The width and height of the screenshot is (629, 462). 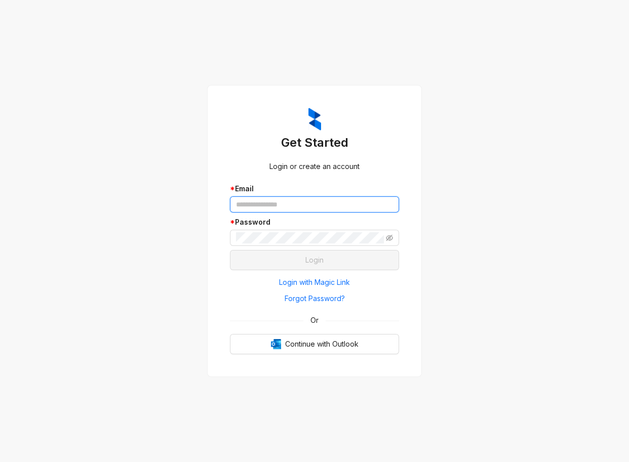 What do you see at coordinates (314, 299) in the screenshot?
I see `button: Forgot Password?` at bounding box center [314, 299].